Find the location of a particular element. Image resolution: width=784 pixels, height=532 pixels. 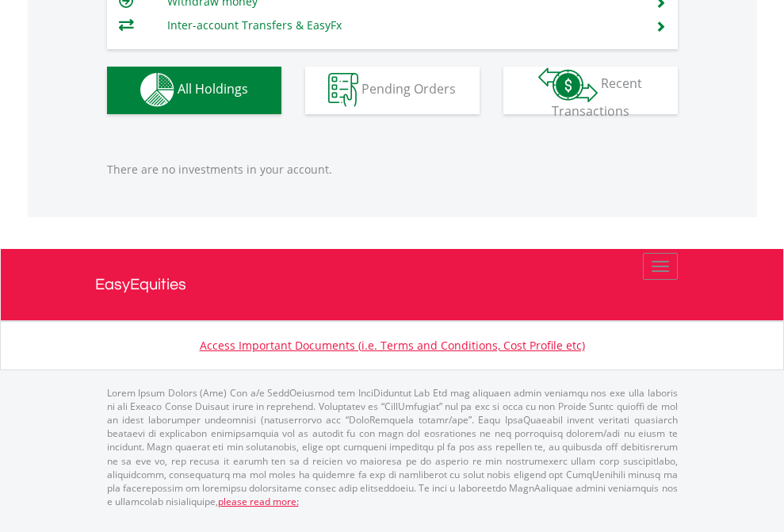

img: pending_instructions-wht.png is located at coordinates (343, 89).